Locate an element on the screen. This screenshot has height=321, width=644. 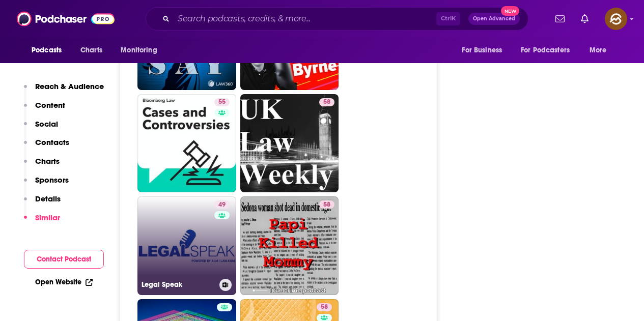
a: 49Legal Speak is located at coordinates (187, 246).